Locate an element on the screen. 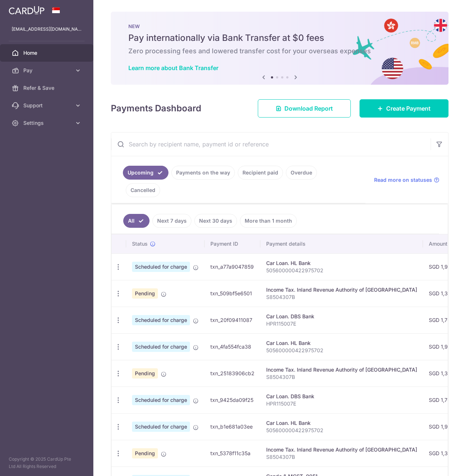 The height and width of the screenshot is (476, 466). a: Overdue is located at coordinates (301, 173).